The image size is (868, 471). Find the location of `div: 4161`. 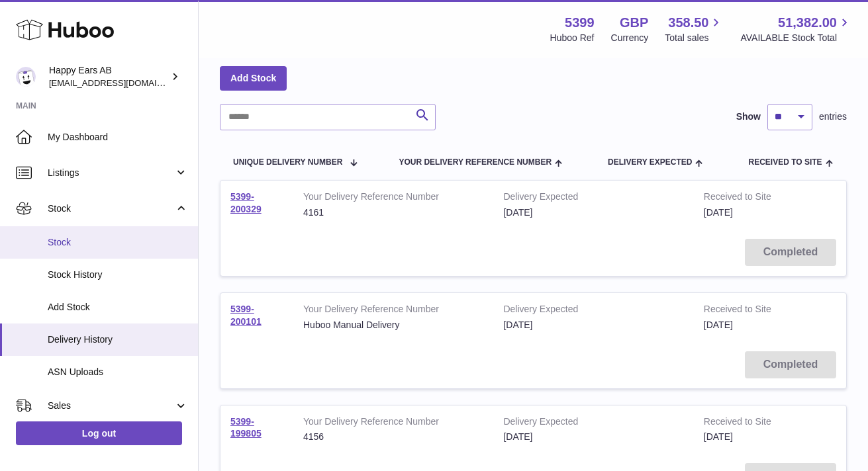

div: 4161 is located at coordinates (393, 212).